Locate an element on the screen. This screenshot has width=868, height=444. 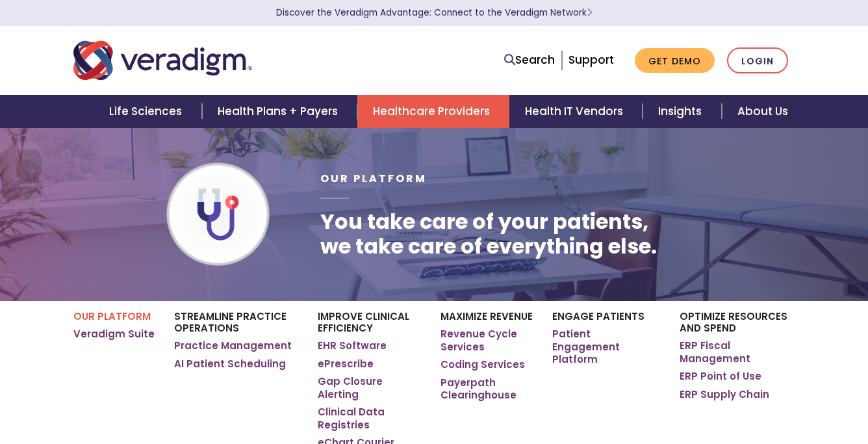
a: Patient Engagement Platform is located at coordinates (606, 347).